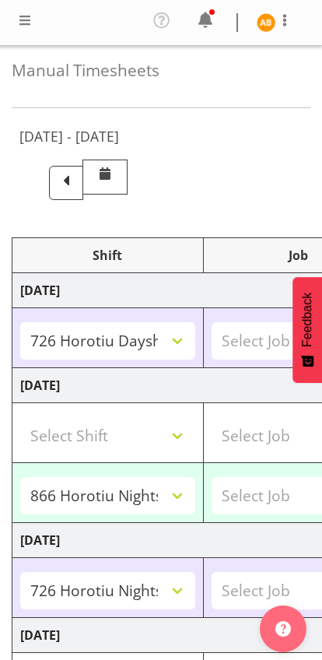 The image size is (322, 660). I want to click on button: Feedback - Show survey, so click(308, 330).